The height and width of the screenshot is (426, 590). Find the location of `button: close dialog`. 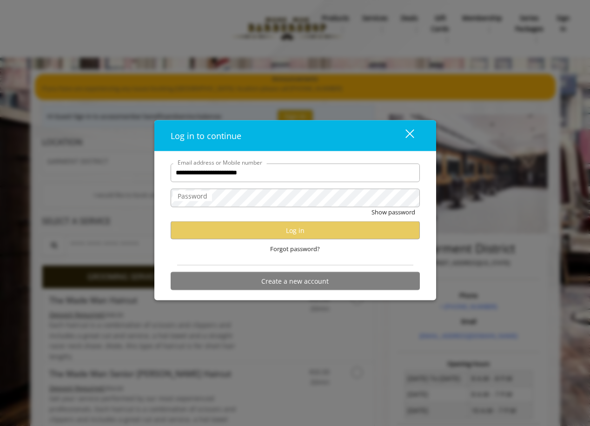

button: close dialog is located at coordinates (404, 135).